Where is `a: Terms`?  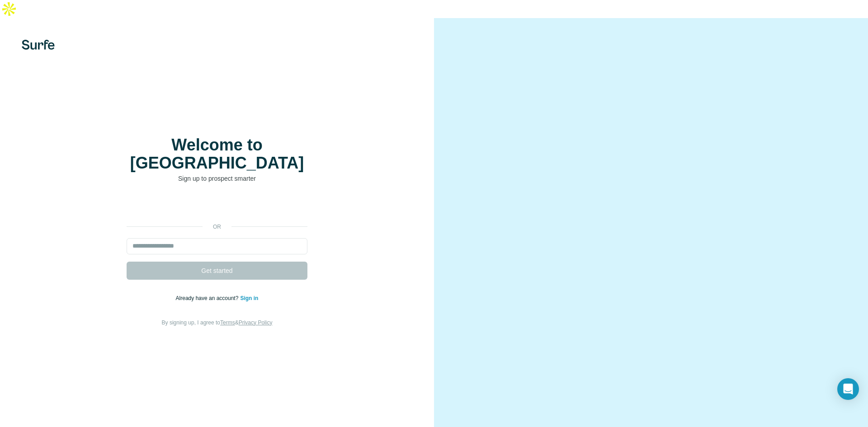 a: Terms is located at coordinates (228, 322).